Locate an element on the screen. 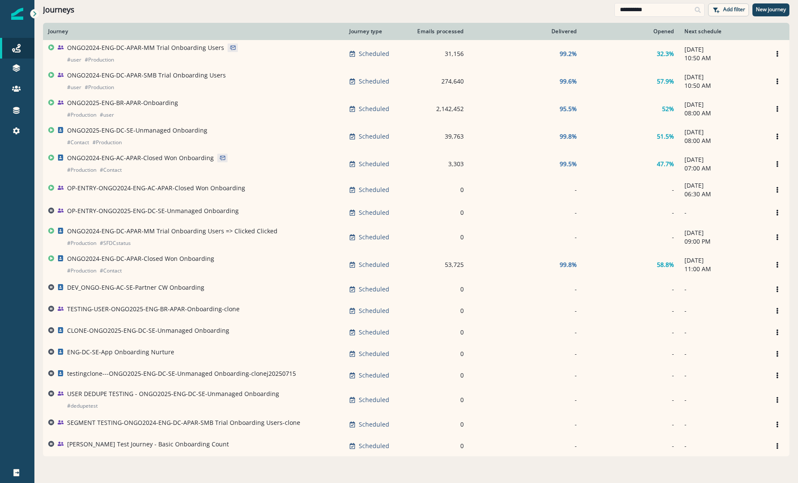  div: Journey type is located at coordinates (376, 31).